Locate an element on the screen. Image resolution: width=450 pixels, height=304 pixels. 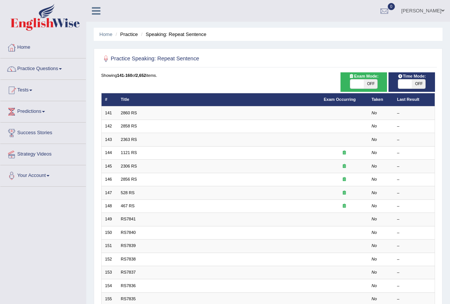
td: 148 is located at coordinates (109, 206).